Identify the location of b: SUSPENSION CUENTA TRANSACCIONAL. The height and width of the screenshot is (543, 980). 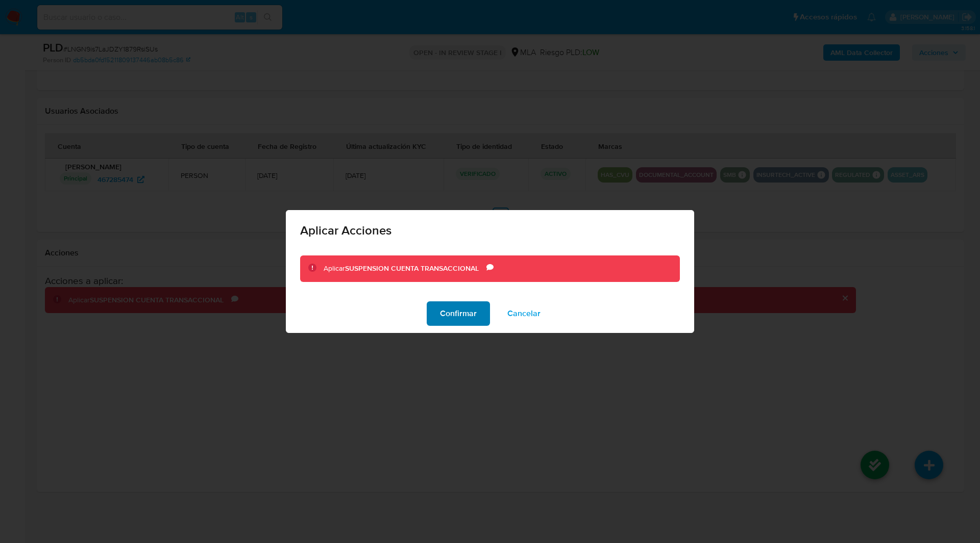
(411, 268).